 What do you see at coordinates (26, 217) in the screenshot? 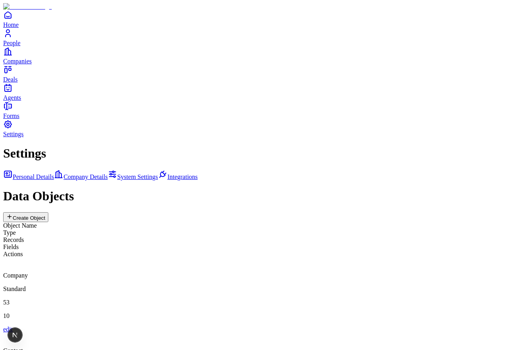
I see `button: Create Object` at bounding box center [26, 217].